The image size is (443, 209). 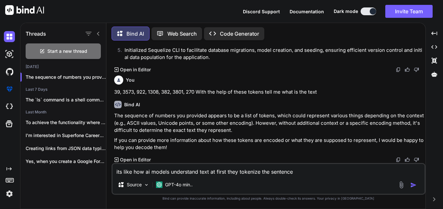 I want to click on span: Discord Support, so click(x=262, y=11).